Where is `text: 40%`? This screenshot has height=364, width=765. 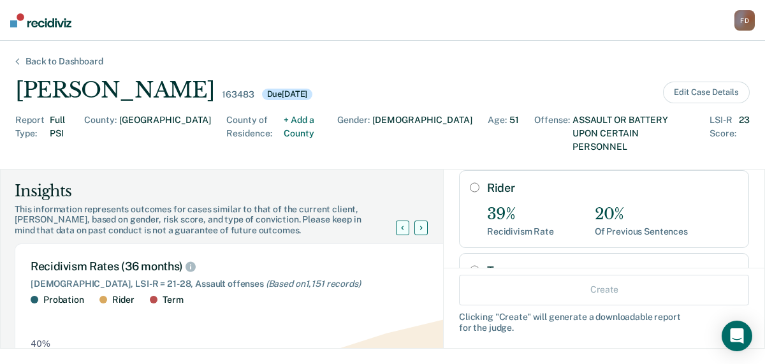
text: 40% is located at coordinates (40, 343).